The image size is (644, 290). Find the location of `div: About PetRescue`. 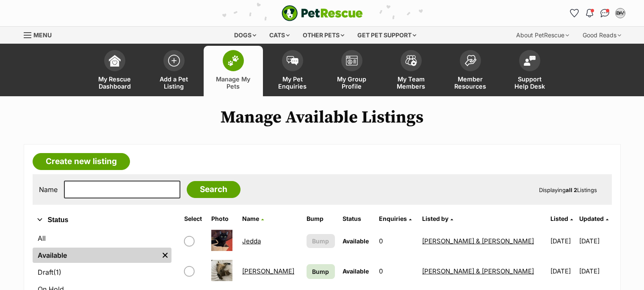

div: About PetRescue is located at coordinates (542, 35).